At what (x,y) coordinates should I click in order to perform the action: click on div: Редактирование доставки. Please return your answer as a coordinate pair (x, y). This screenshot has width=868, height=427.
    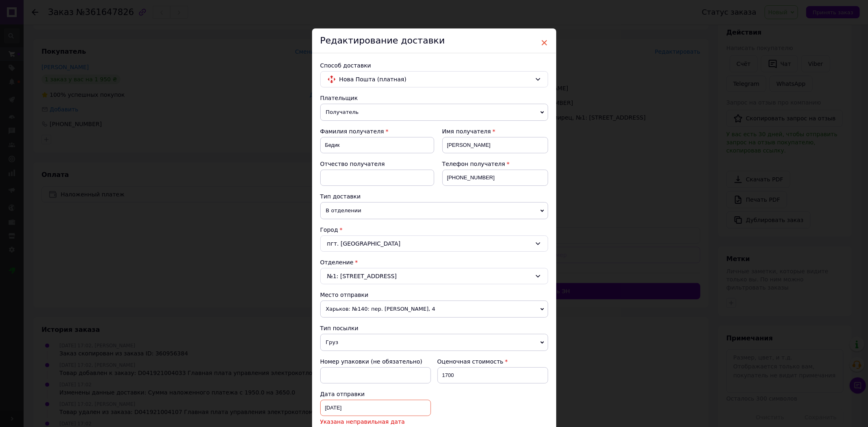
    Looking at the image, I should click on (434, 41).